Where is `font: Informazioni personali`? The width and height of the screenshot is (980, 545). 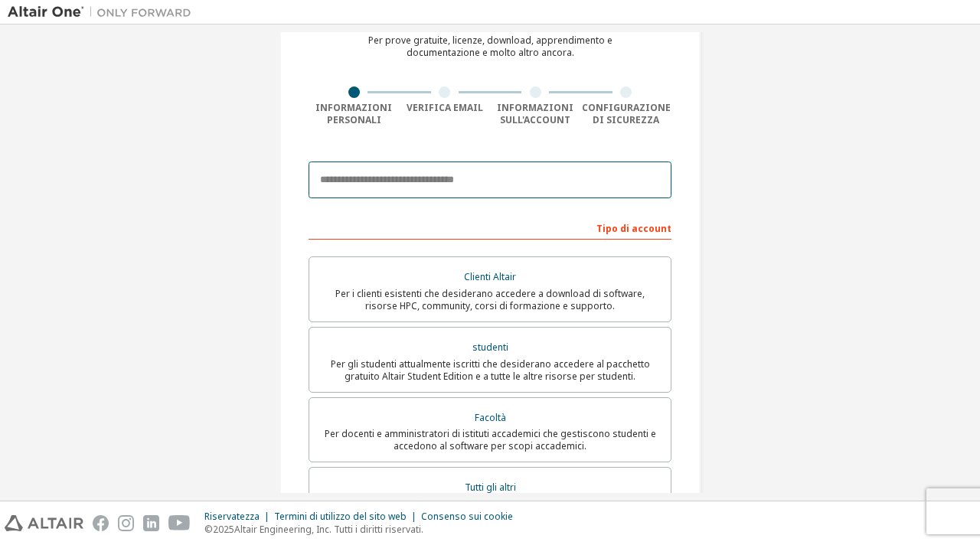
font: Informazioni personali is located at coordinates (354, 113).